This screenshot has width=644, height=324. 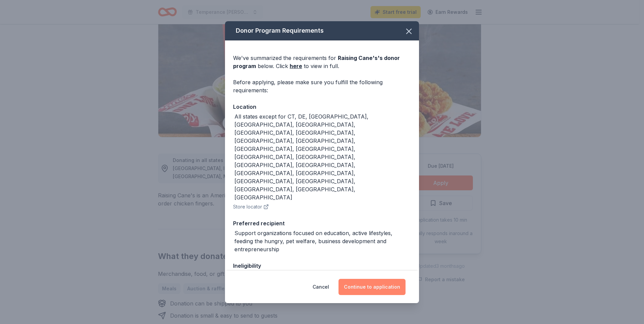 I want to click on a: here, so click(x=296, y=66).